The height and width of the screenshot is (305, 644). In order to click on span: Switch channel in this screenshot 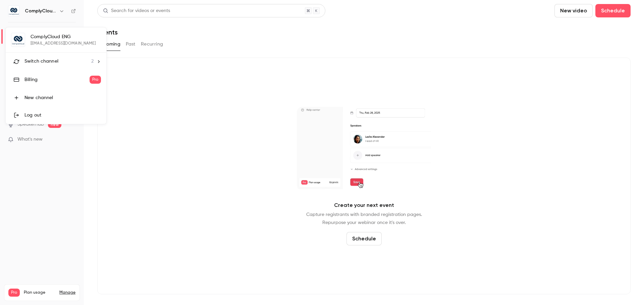, I will do `click(41, 61)`.